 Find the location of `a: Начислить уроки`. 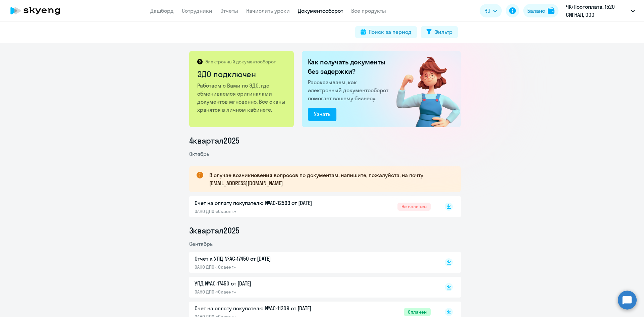

a: Начислить уроки is located at coordinates (268, 11).